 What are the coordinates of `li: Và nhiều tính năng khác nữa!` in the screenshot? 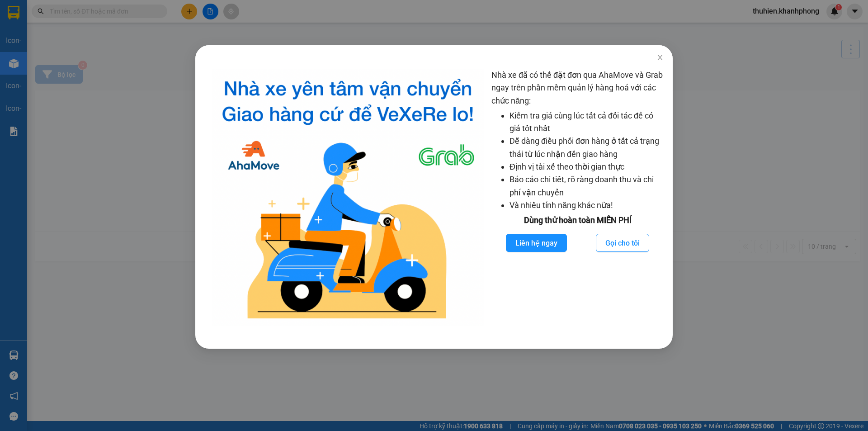 It's located at (586, 205).